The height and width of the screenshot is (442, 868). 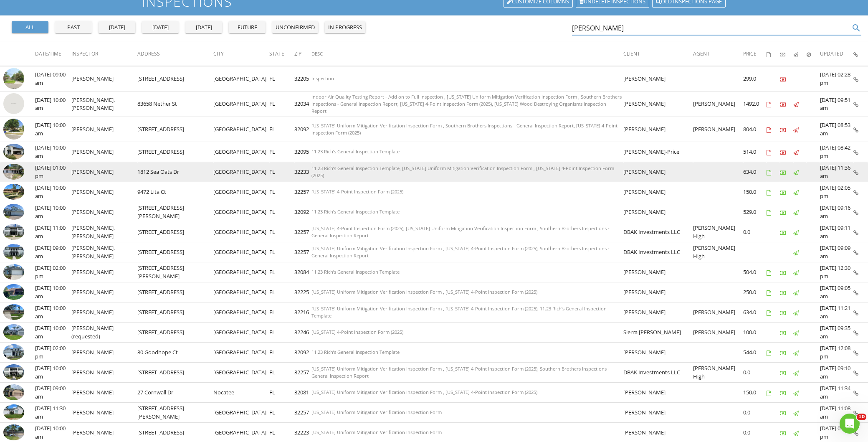 I want to click on span: Client, so click(x=631, y=53).